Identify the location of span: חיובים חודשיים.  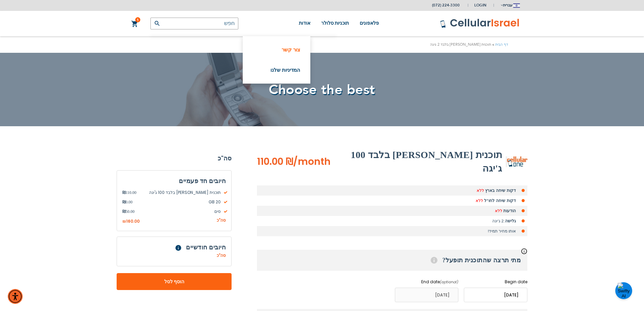
(206, 247).